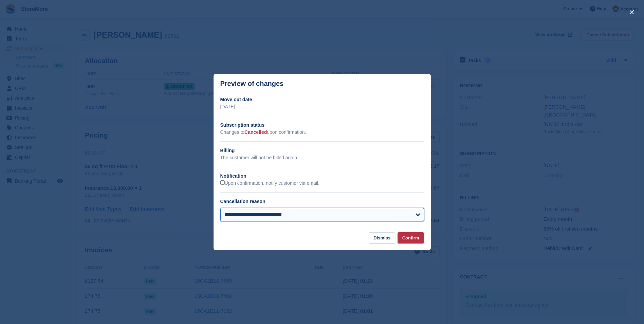 The image size is (644, 324). Describe the element at coordinates (410, 237) in the screenshot. I see `button: Confirm` at that location.